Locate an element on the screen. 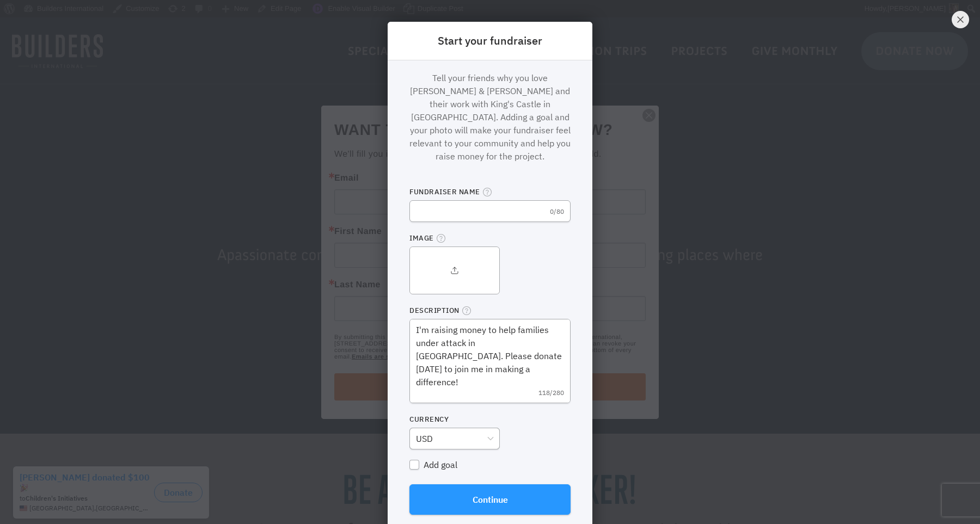 The height and width of the screenshot is (524, 980). input: Add goal is located at coordinates (414, 465).